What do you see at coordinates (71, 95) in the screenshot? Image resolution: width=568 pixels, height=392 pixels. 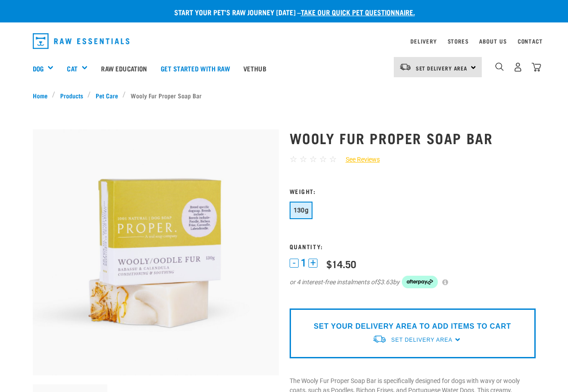 I see `a: Products` at bounding box center [71, 95].